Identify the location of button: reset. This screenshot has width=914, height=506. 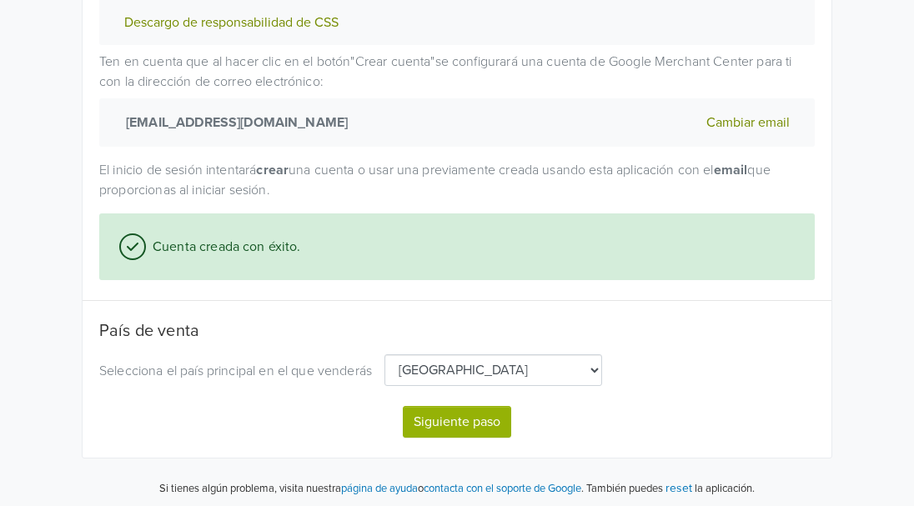
(679, 488).